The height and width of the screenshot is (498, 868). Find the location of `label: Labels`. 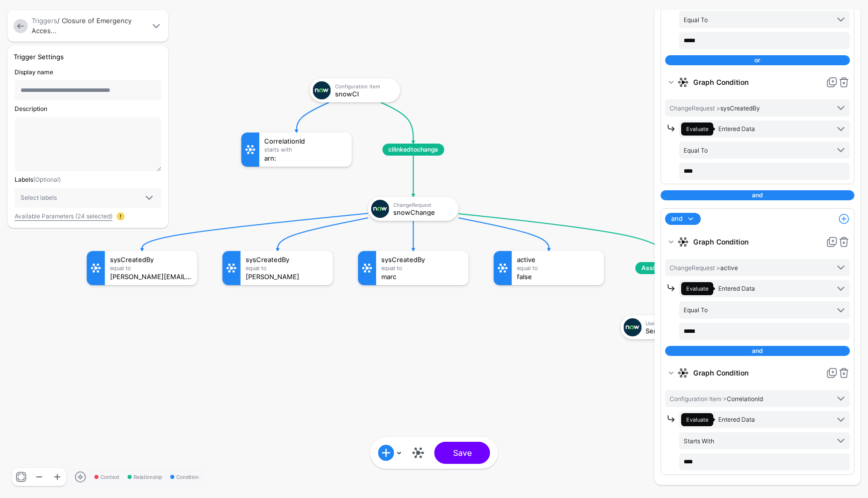

label: Labels is located at coordinates (37, 179).